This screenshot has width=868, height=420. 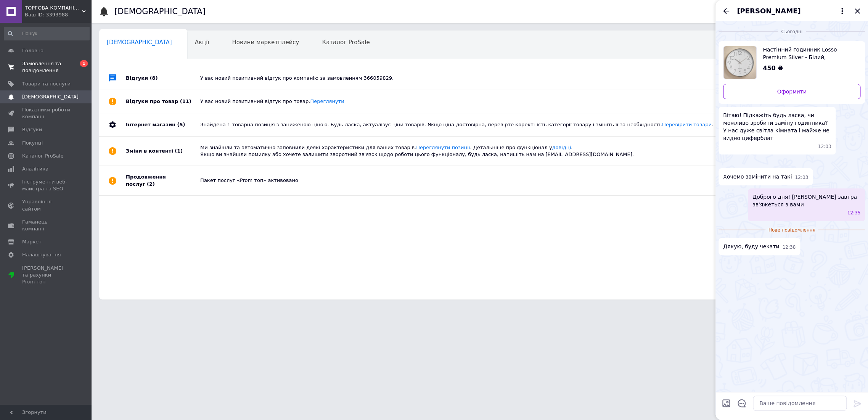 What do you see at coordinates (150, 184) in the screenshot?
I see `span: (2)` at bounding box center [150, 184].